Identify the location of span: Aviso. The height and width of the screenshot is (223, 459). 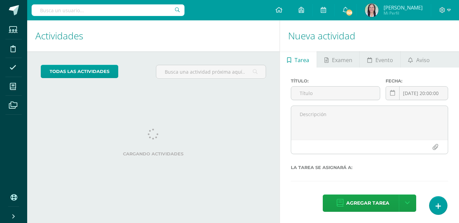
(423, 60).